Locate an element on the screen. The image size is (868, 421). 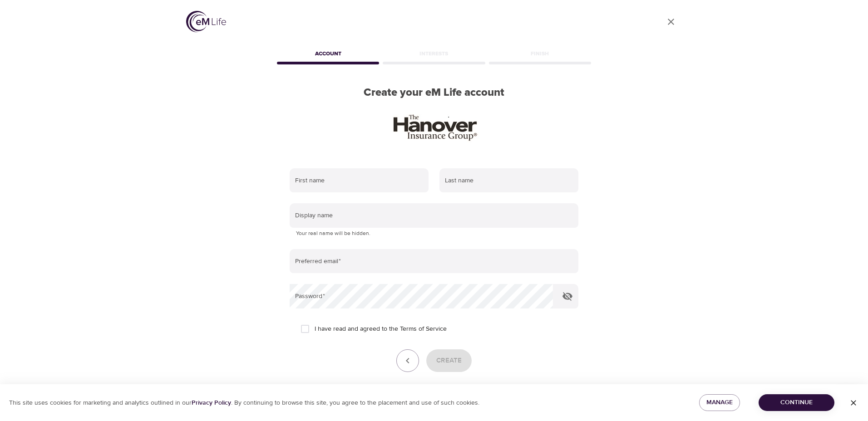
button: Manage is located at coordinates (720, 402).